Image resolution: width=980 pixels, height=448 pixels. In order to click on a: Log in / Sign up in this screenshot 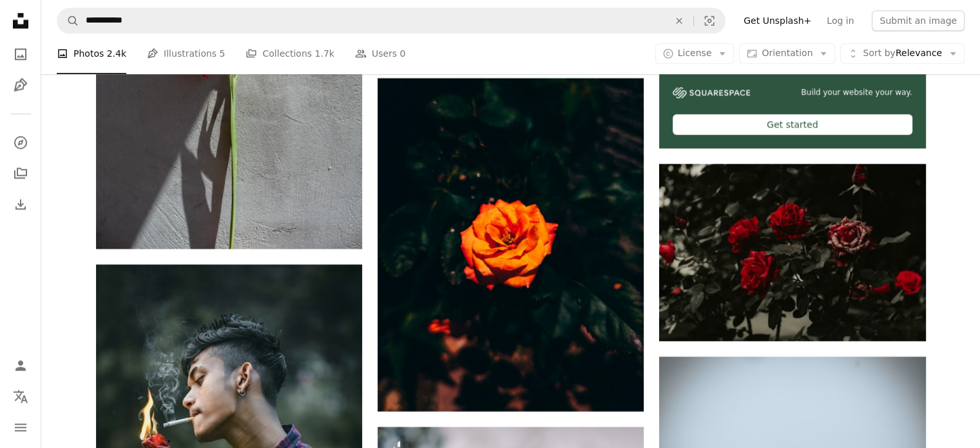, I will do `click(21, 365)`.